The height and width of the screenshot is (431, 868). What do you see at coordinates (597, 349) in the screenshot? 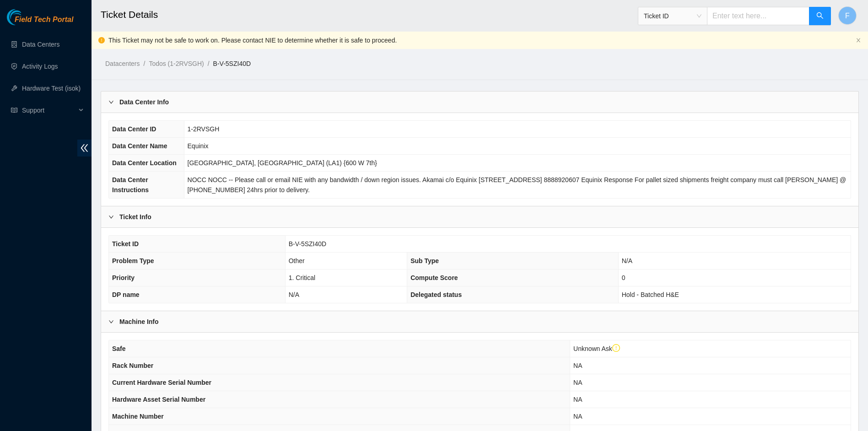
I see `span: Unknown Ask` at bounding box center [597, 349].